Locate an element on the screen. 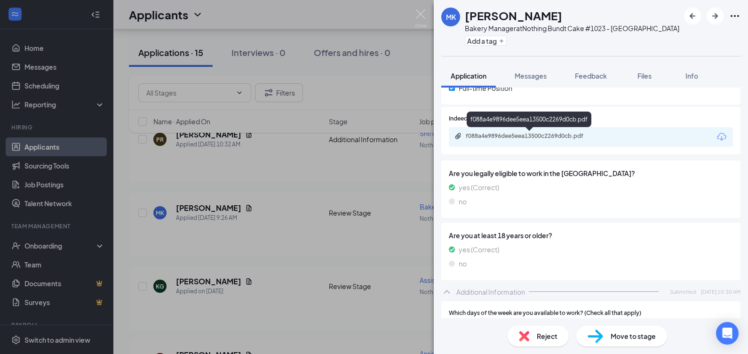 This screenshot has width=748, height=354. svg: Ellipses is located at coordinates (734, 16).